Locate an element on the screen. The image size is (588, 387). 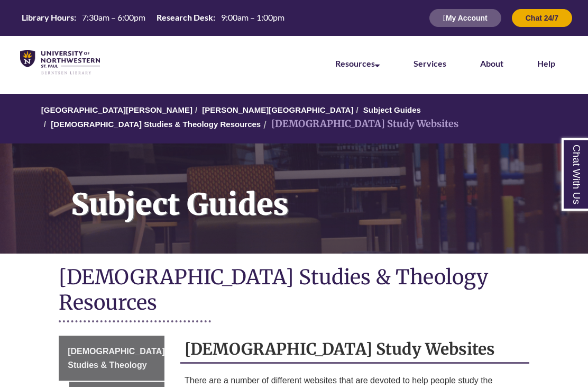
a: Services is located at coordinates (430, 63).